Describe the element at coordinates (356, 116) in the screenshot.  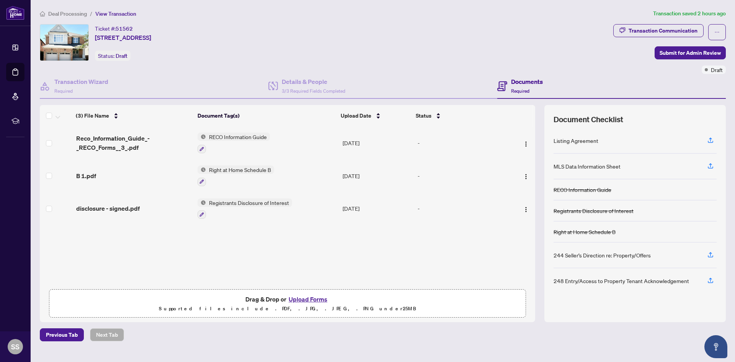
I see `span: Upload Date` at that location.